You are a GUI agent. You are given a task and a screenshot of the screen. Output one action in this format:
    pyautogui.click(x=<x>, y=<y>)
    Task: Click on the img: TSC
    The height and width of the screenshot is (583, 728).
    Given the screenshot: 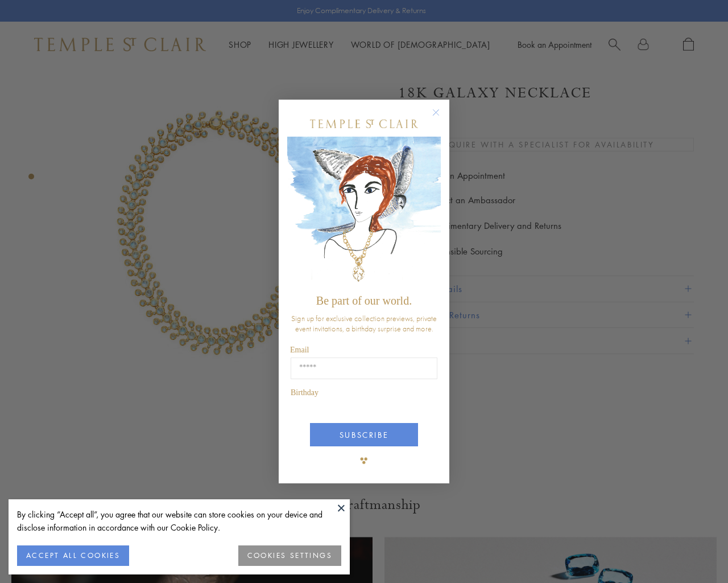 What is the action you would take?
    pyautogui.click(x=364, y=460)
    